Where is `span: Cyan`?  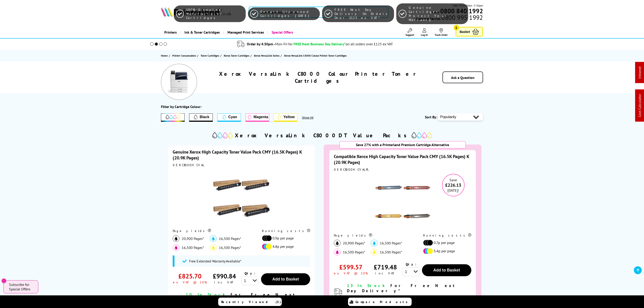 span: Cyan is located at coordinates (233, 117).